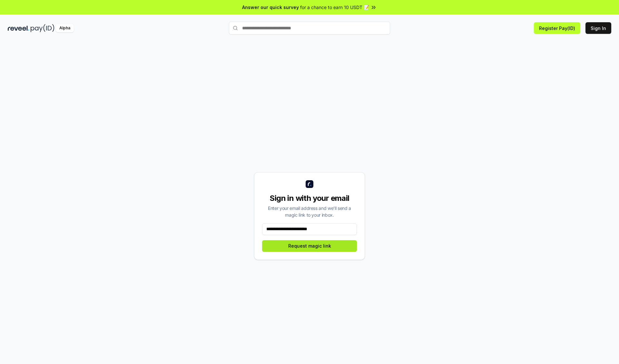 This screenshot has width=619, height=364. What do you see at coordinates (310, 198) in the screenshot?
I see `div: Sign in with your email` at bounding box center [310, 198].